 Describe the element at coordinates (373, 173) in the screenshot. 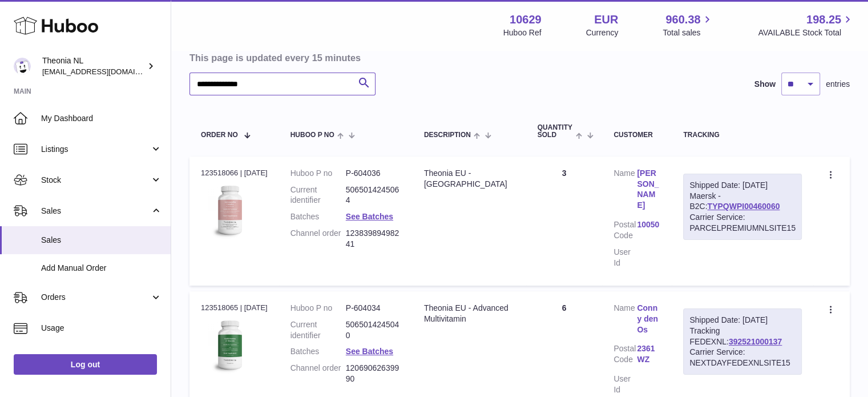

I see `dd: P-604036` at that location.